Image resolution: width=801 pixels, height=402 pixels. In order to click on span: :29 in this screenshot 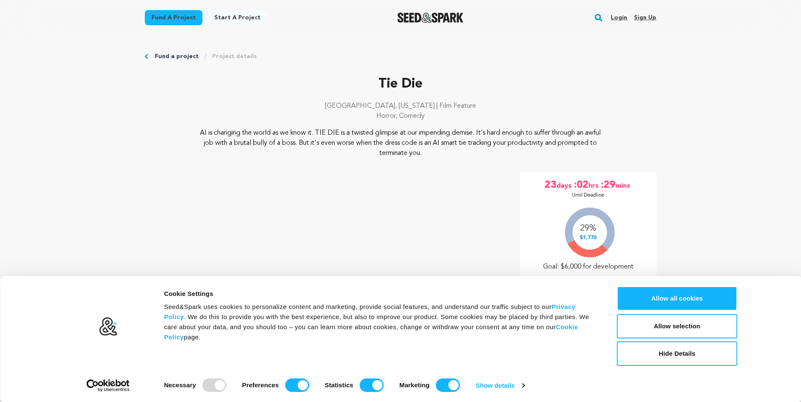, I will do `click(607, 185)`.